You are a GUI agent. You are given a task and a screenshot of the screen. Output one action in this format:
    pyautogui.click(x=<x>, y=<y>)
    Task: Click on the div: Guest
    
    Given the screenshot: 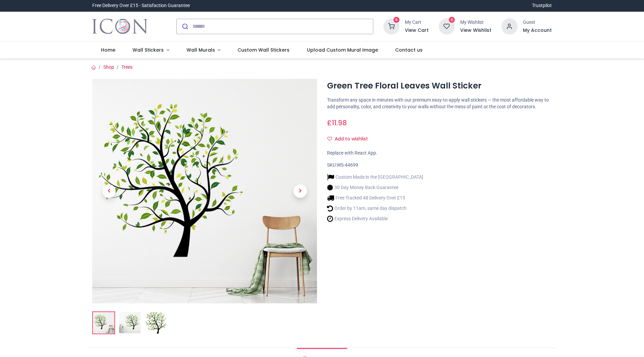 What is the action you would take?
    pyautogui.click(x=537, y=23)
    